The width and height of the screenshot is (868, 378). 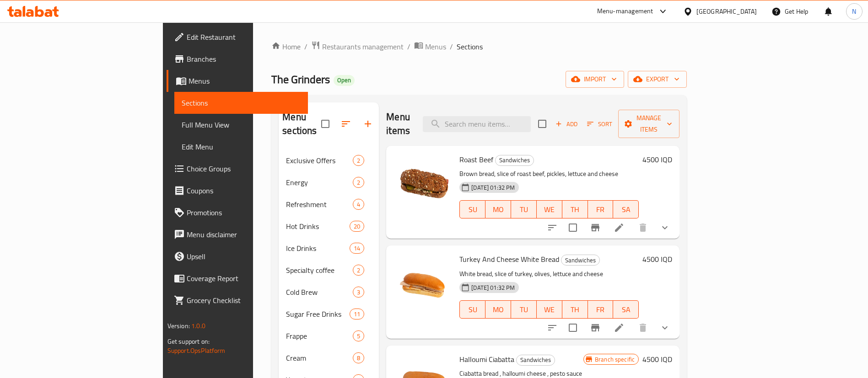 What do you see at coordinates (487, 359) in the screenshot?
I see `span: Halloumi Ciabatta` at bounding box center [487, 359].